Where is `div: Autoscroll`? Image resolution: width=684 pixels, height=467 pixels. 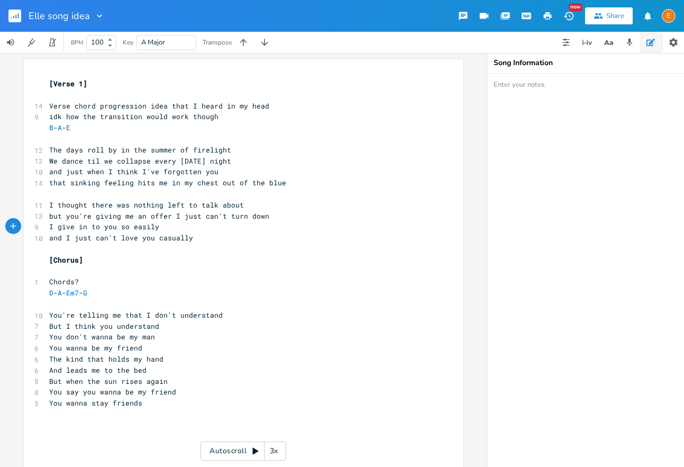 div: Autoscroll is located at coordinates (243, 451).